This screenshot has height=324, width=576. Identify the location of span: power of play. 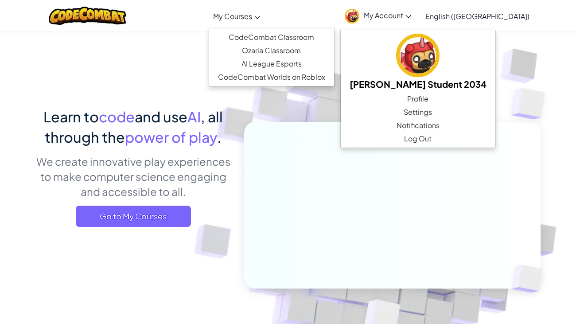
(171, 137).